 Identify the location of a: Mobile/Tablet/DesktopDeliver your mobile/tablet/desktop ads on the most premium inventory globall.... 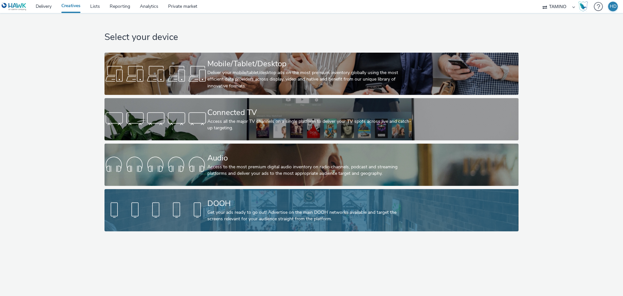
(311, 74).